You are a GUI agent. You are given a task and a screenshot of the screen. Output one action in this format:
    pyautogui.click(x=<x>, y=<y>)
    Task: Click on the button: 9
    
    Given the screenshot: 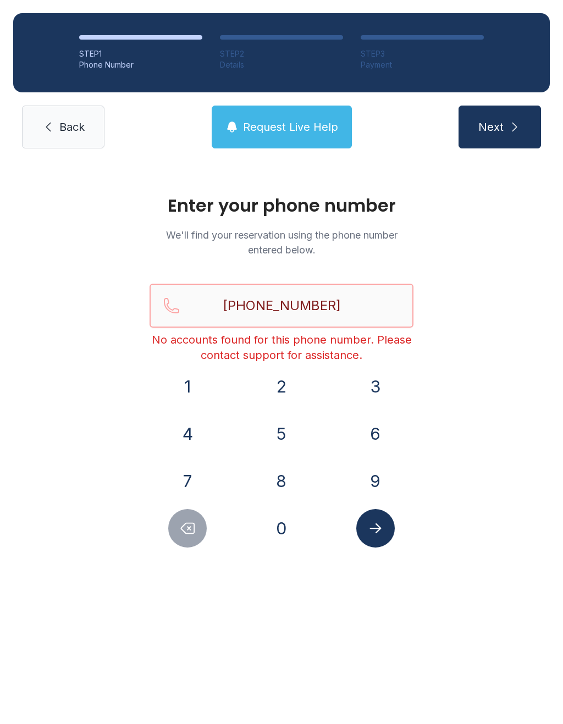 What is the action you would take?
    pyautogui.click(x=376, y=481)
    